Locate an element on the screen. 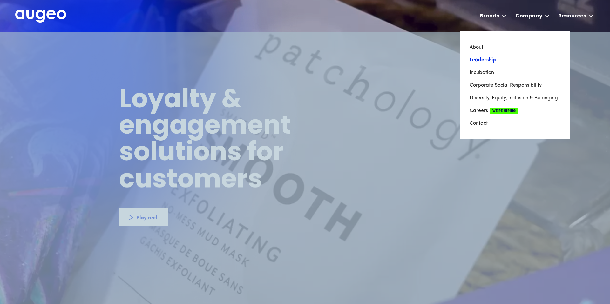  div: Company is located at coordinates (529, 16).